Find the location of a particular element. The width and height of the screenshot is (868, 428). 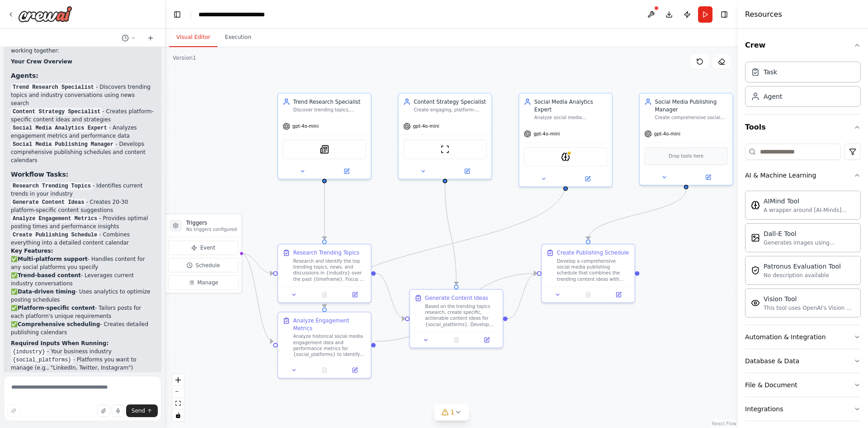

button: AI & Machine Learning is located at coordinates (803, 175).